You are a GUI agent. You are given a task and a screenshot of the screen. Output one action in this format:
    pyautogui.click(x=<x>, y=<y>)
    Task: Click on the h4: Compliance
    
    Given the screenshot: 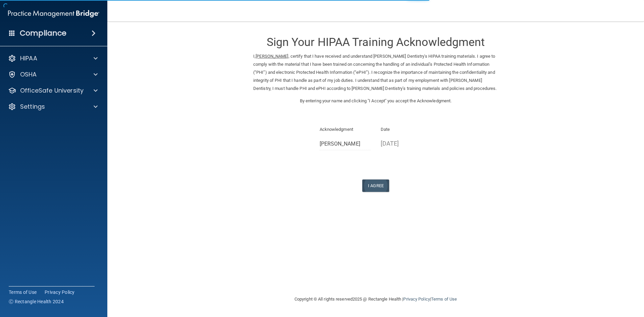 What is the action you would take?
    pyautogui.click(x=43, y=33)
    